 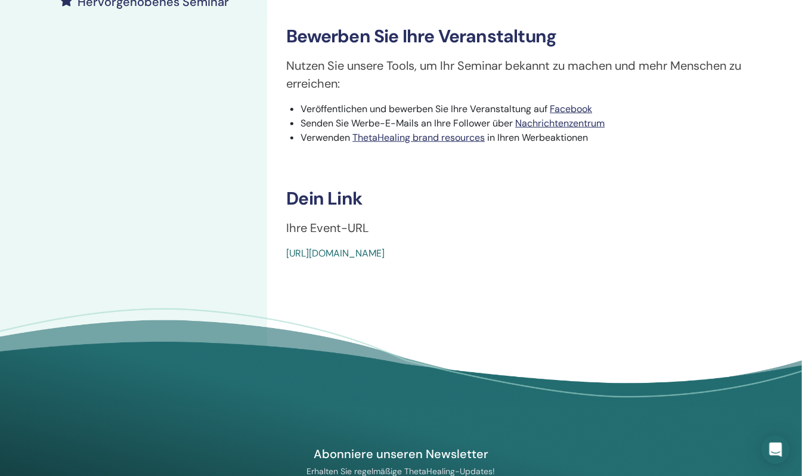 I want to click on a: Facebook, so click(x=571, y=108).